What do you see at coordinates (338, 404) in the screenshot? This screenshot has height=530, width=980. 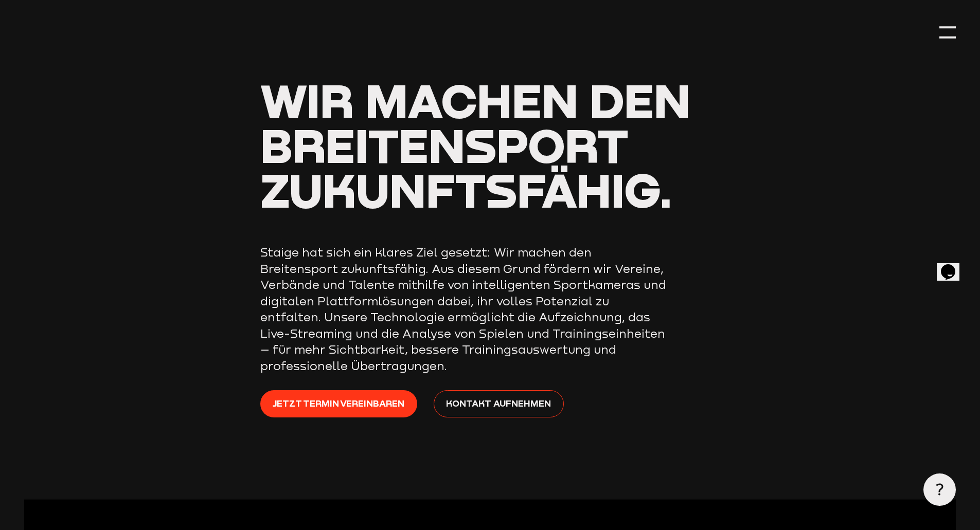 I see `span: Jetzt Termin vereinbaren` at bounding box center [338, 404].